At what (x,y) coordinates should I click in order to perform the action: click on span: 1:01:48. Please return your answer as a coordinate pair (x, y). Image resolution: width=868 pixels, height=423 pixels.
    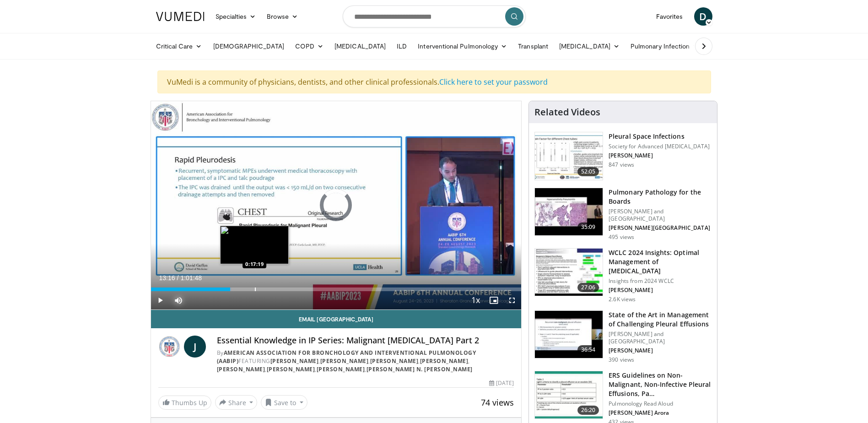
    Looking at the image, I should click on (191, 278).